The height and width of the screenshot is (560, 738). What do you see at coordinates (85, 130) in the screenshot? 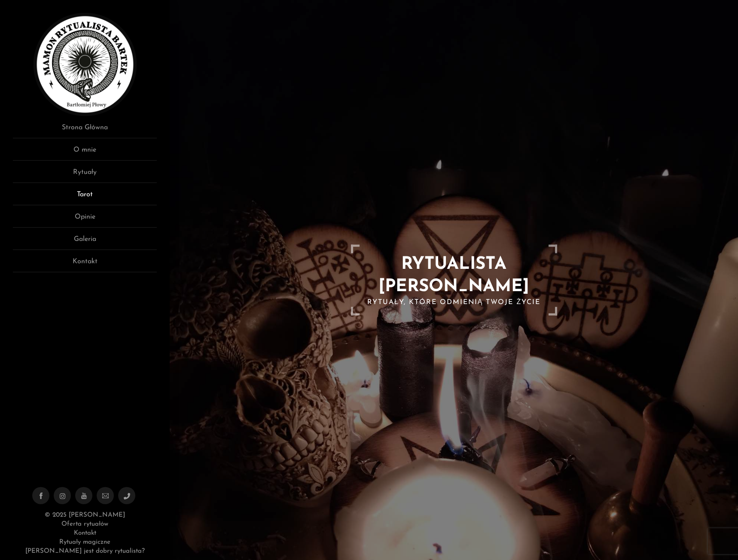
I see `a: Strona Główna` at bounding box center [85, 130].